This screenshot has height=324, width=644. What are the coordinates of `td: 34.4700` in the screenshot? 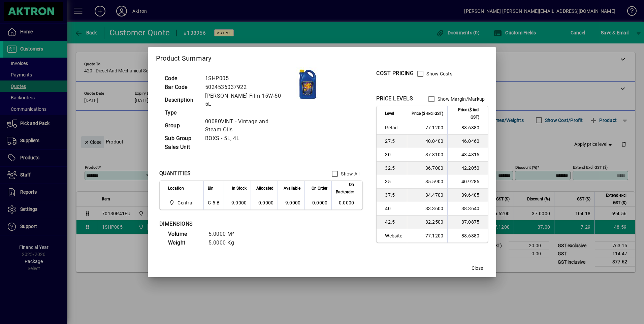 It's located at (427, 195).